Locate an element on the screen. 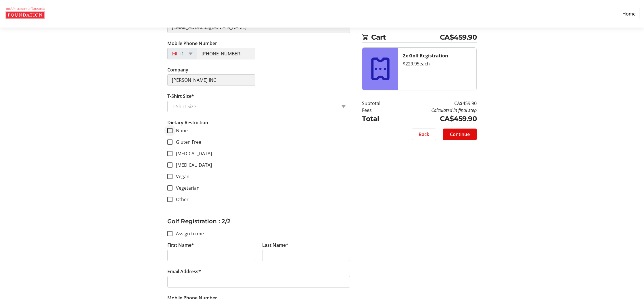 This screenshot has width=644, height=299. img: The U of W Foundation's Logo is located at coordinates (25, 14).